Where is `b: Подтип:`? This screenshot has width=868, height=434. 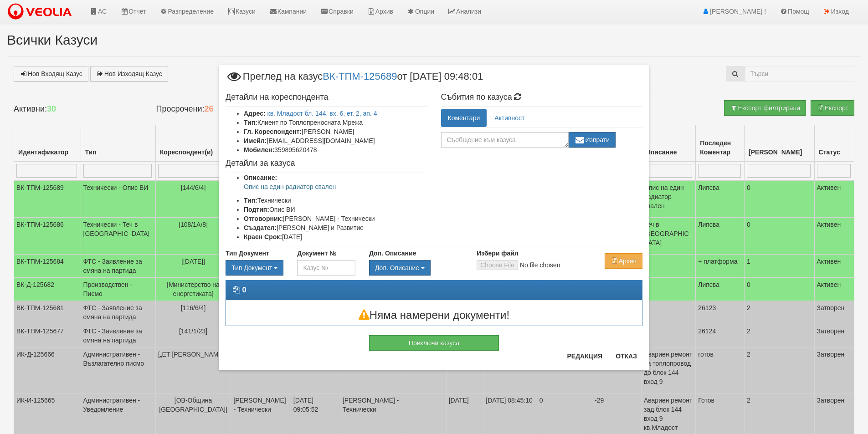 b: Подтип: is located at coordinates (257, 209).